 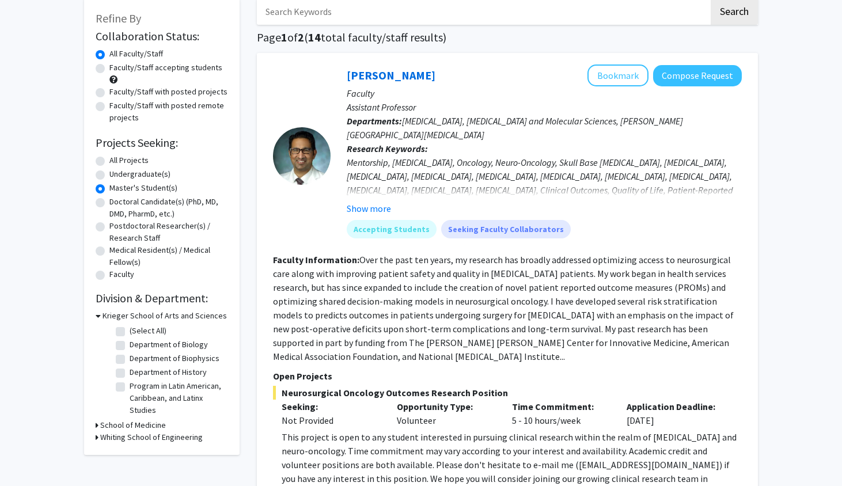 What do you see at coordinates (504, 308) in the screenshot?
I see `fg-read-more: Over the past ten years, my research has broadly addressed optimizing access to neurosurgical car...` at bounding box center [504, 308].